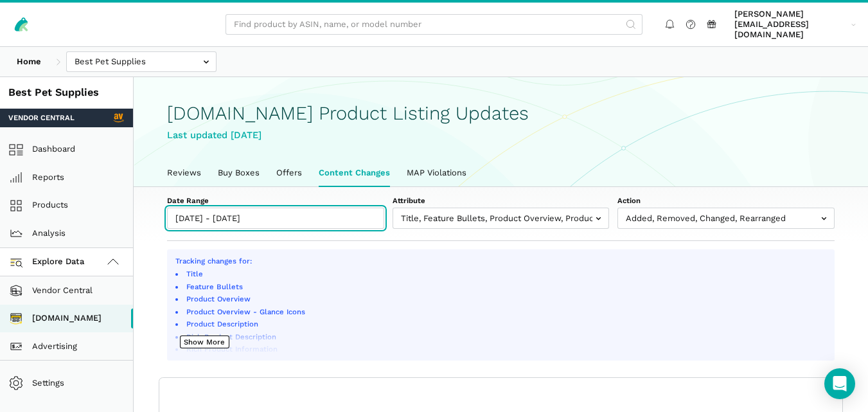  I want to click on a: Home, so click(29, 62).